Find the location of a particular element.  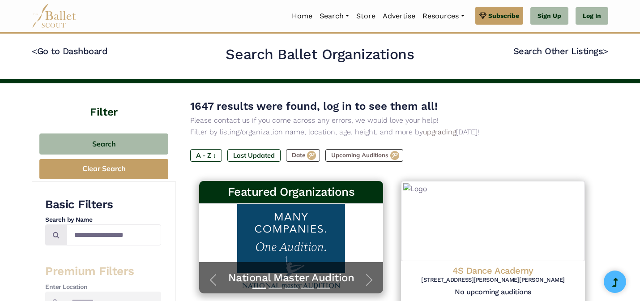

button: Slide 2 is located at coordinates (275, 288).